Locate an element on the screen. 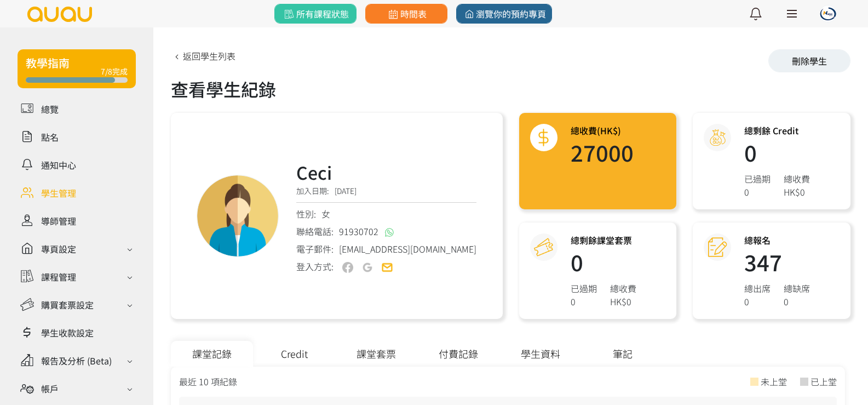  span: 女 is located at coordinates (326, 214).